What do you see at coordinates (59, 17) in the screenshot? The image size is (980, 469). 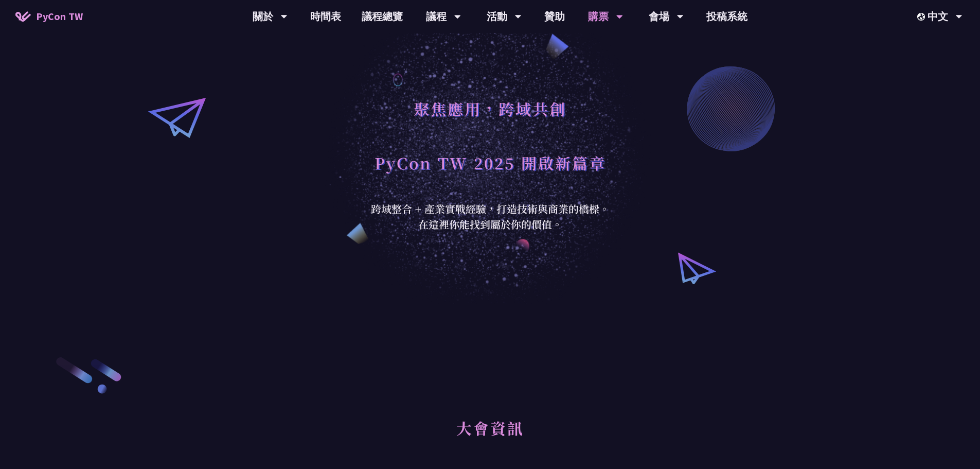 I see `span: PyCon TW` at bounding box center [59, 17].